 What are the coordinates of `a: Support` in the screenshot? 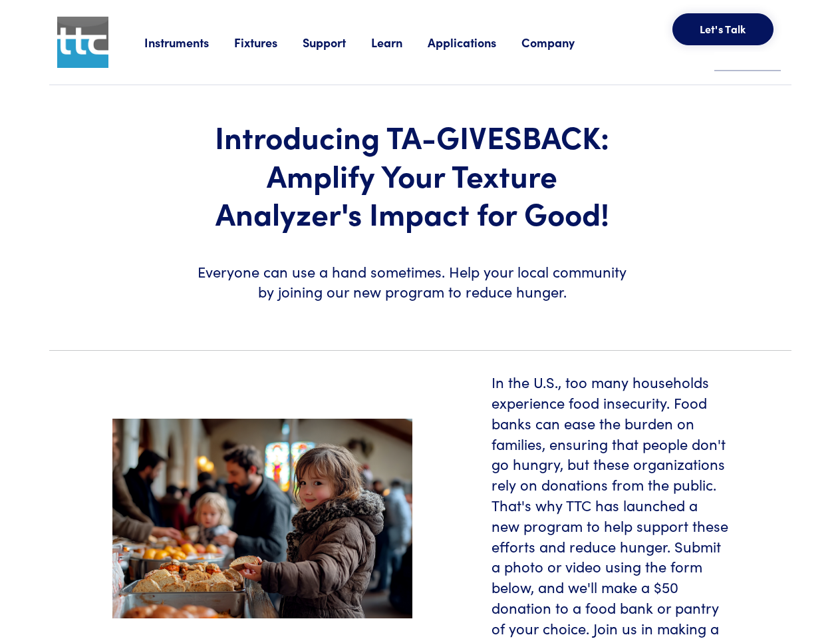 It's located at (337, 42).